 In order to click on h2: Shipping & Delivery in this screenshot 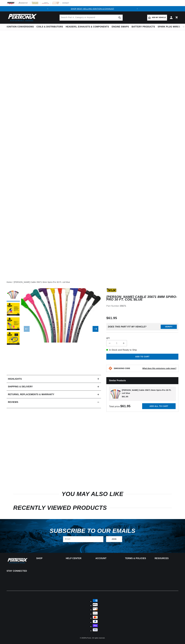, I will do `click(20, 387)`.